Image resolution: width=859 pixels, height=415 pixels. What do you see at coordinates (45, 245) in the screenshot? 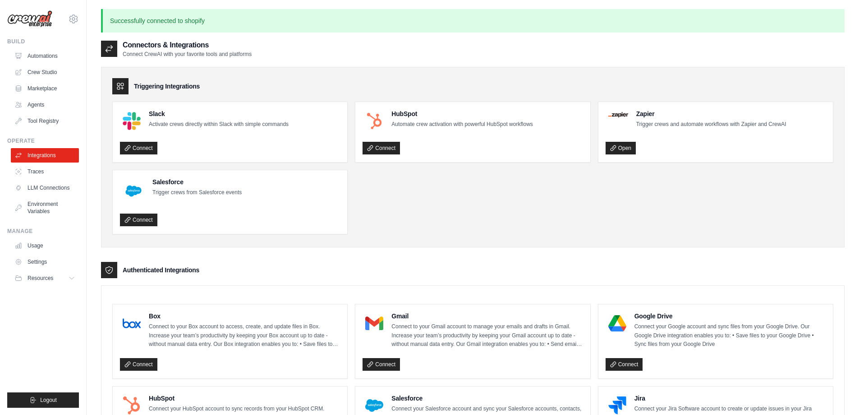
I see `a: Usage` at bounding box center [45, 245].